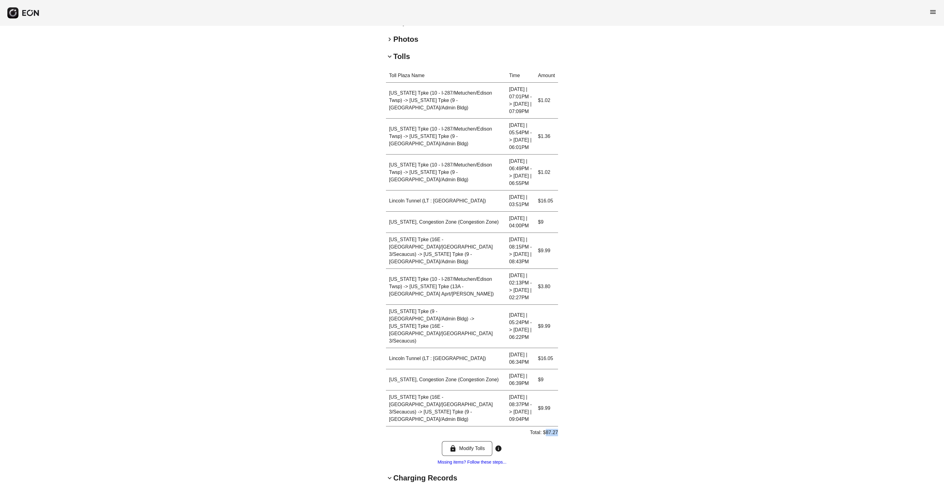  Describe the element at coordinates (467, 448) in the screenshot. I see `button: Modify Tolls` at that location.